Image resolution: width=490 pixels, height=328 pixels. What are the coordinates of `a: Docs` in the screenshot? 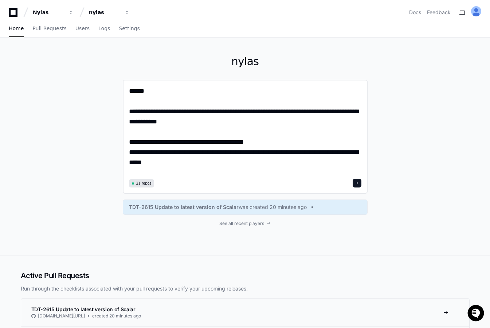 It's located at (415, 12).